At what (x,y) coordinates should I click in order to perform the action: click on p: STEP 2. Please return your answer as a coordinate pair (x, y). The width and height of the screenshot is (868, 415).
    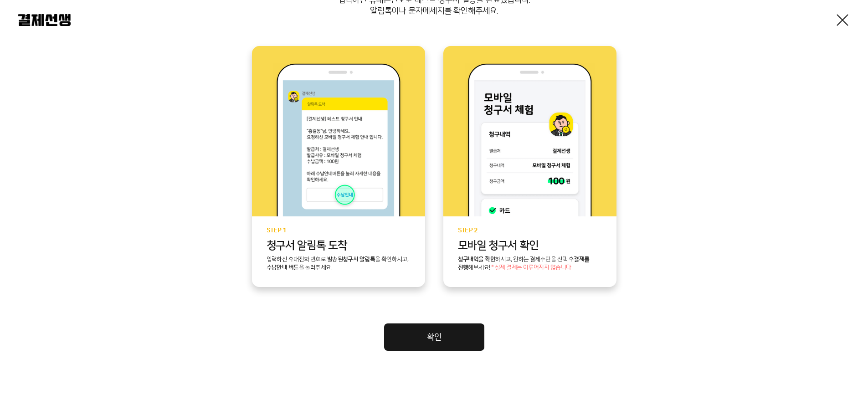
    Looking at the image, I should click on (530, 231).